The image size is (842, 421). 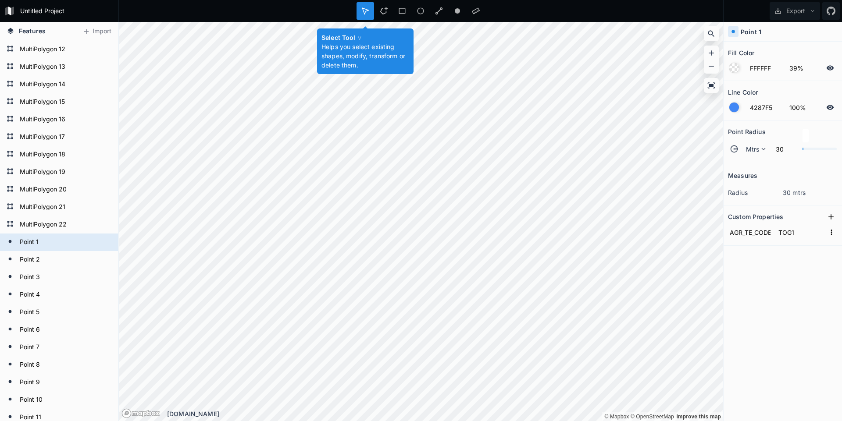 I want to click on input: Name, so click(x=750, y=232).